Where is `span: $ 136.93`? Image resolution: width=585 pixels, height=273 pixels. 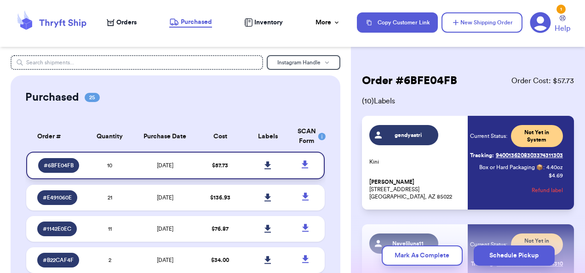 span: $ 136.93 is located at coordinates (220, 198).